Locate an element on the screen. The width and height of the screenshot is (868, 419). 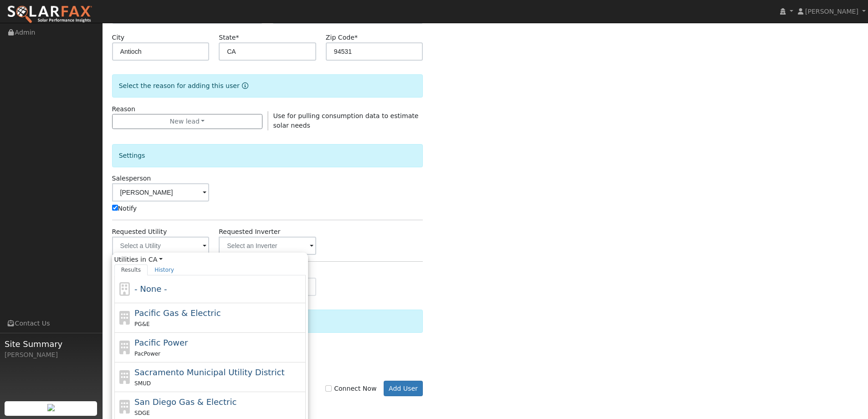
img: retrieve is located at coordinates (51, 407).